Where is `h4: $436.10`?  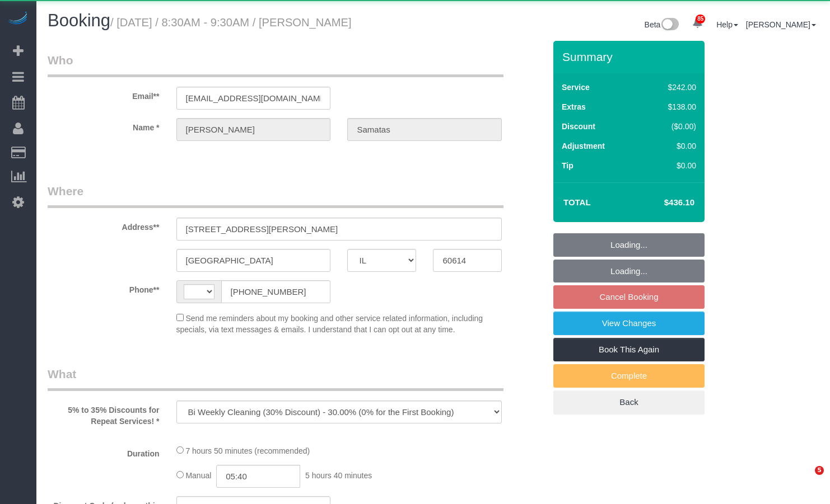
h4: $436.10 is located at coordinates (662, 202).